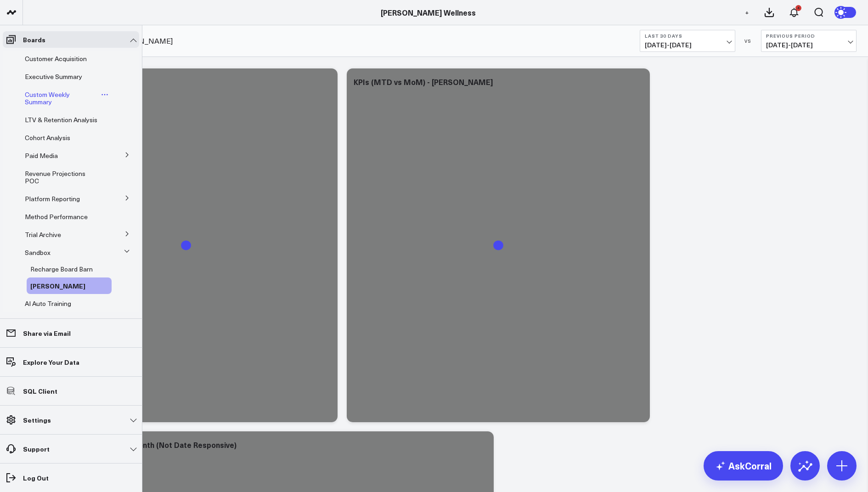 Image resolution: width=868 pixels, height=492 pixels. What do you see at coordinates (37, 448) in the screenshot?
I see `p: Support` at bounding box center [37, 448].